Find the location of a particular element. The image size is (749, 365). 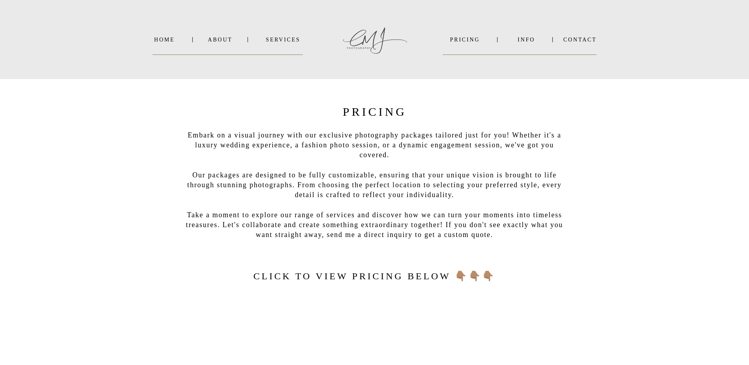

nav: About is located at coordinates (220, 39).